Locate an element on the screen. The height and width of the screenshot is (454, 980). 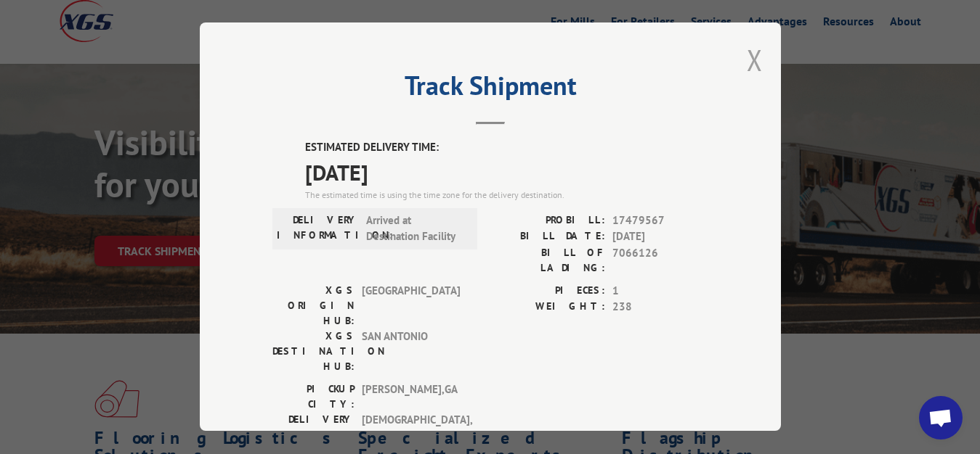
span: 1 is located at coordinates (661, 291).